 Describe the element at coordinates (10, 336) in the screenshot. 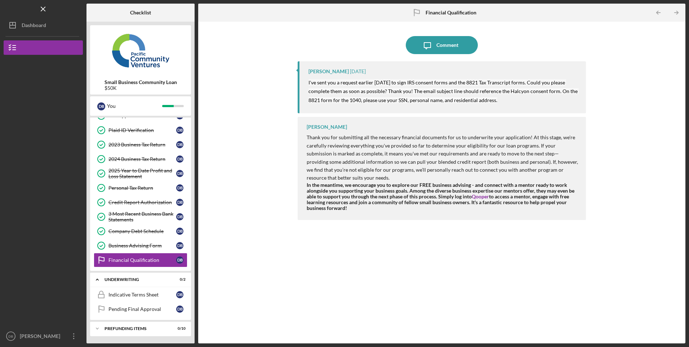

I see `text: DB` at that location.